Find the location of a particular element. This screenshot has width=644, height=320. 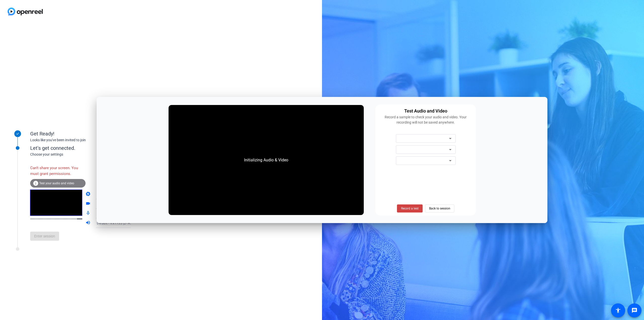

div: Initializing Audio & Video is located at coordinates (266, 160).